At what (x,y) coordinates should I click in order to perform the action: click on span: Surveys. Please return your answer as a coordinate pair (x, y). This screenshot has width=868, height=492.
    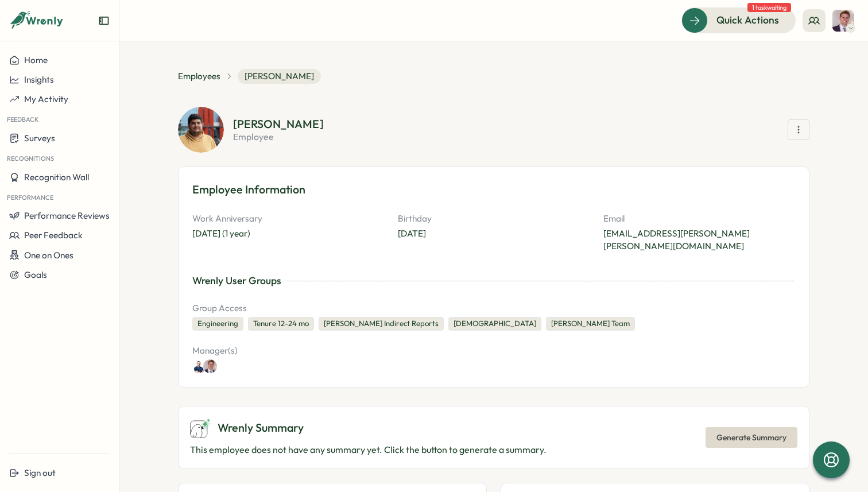
    Looking at the image, I should click on (40, 138).